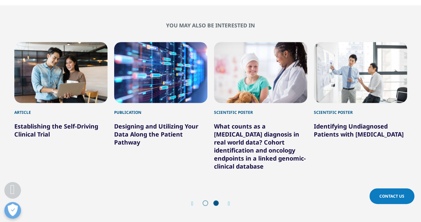  I want to click on div: 4 / 6, so click(161, 106).